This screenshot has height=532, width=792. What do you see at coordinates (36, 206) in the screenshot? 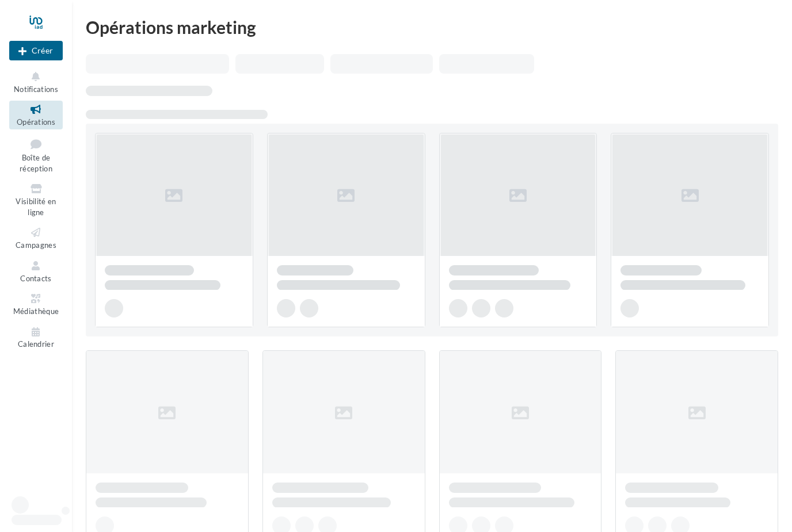
I see `span: Visibilité en ligne` at bounding box center [36, 206].